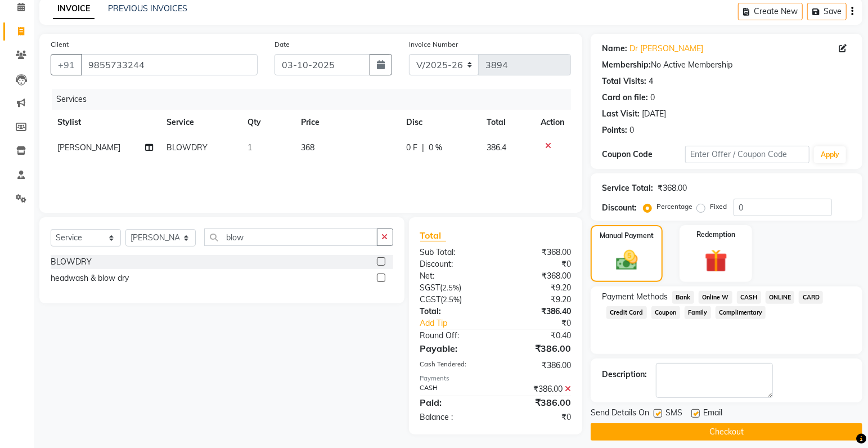  Describe the element at coordinates (727, 431) in the screenshot. I see `button: Checkout` at that location.